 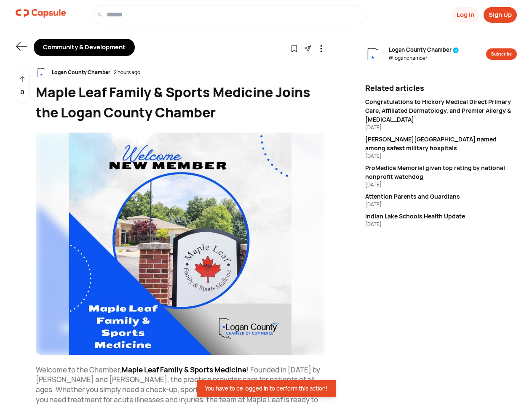 What do you see at coordinates (184, 370) in the screenshot?
I see `a: Maple Leaf Family & Sports Medicine` at bounding box center [184, 370].